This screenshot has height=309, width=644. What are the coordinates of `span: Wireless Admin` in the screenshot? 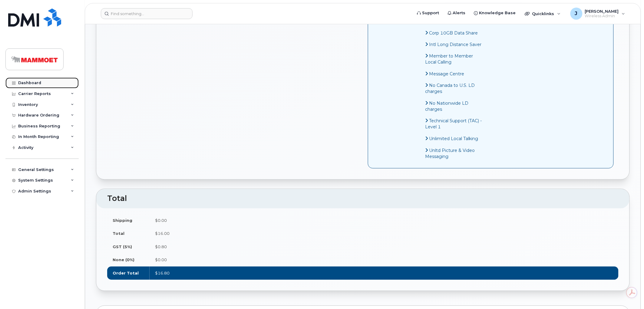 It's located at (602, 16).